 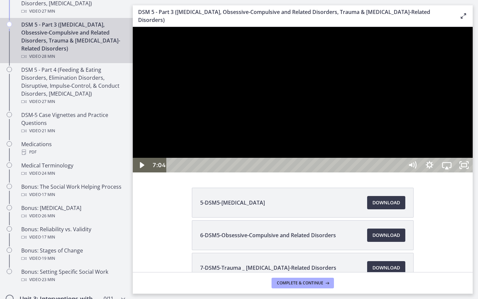 I want to click on div: Bonus: Reliability vs. Validity, so click(x=73, y=233).